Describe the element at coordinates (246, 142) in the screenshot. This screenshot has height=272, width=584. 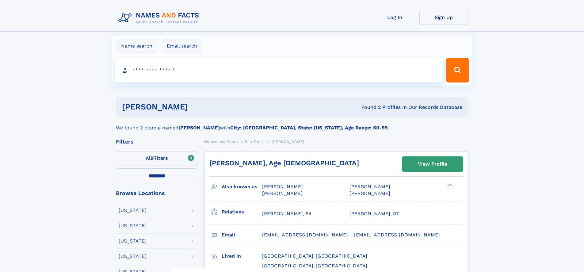
I see `span: R` at that location.